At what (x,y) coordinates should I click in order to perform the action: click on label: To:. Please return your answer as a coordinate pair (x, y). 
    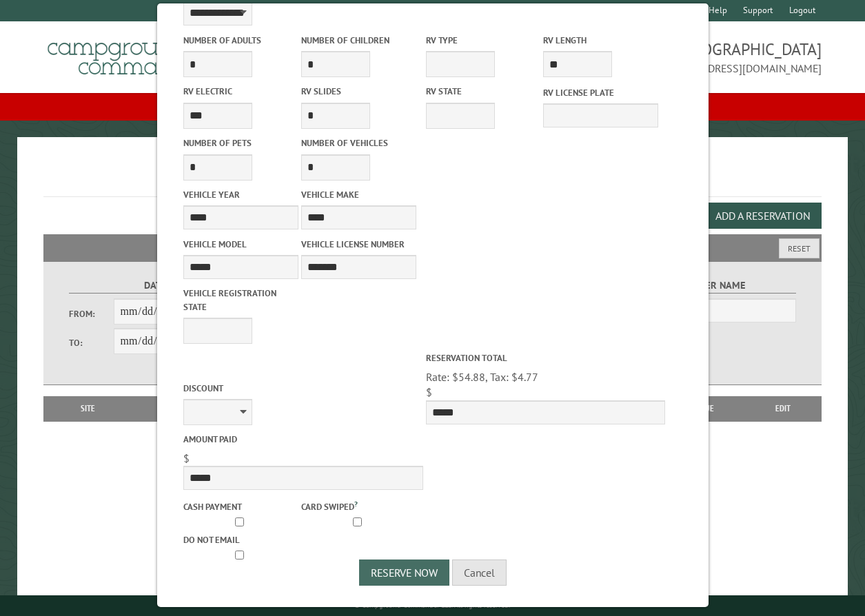
    Looking at the image, I should click on (91, 343).